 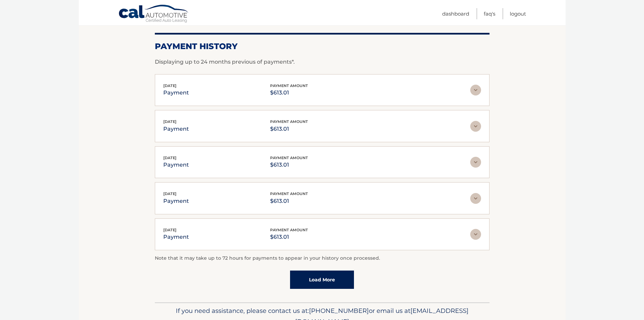 What do you see at coordinates (456, 14) in the screenshot?
I see `a: Dashboard` at bounding box center [456, 14].